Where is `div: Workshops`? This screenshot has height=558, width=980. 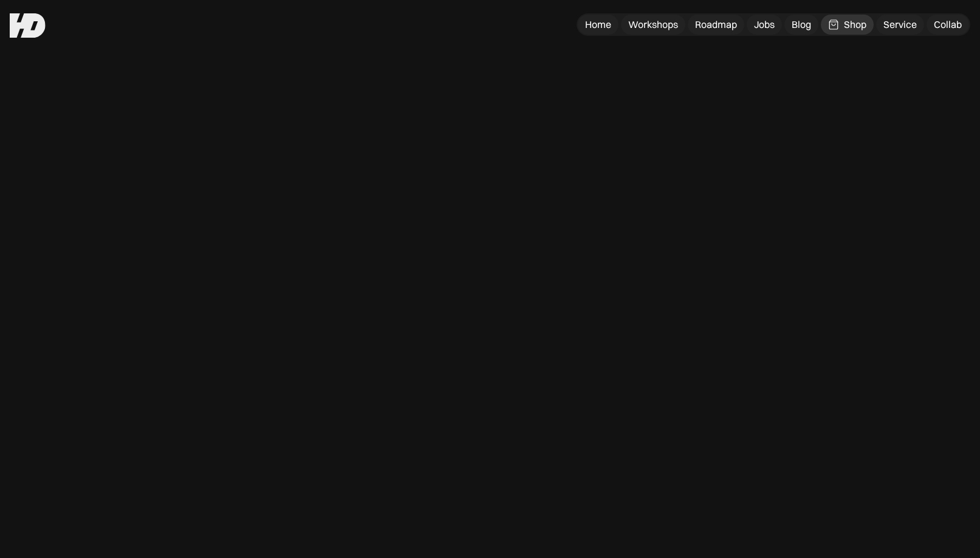
div: Workshops is located at coordinates (653, 24).